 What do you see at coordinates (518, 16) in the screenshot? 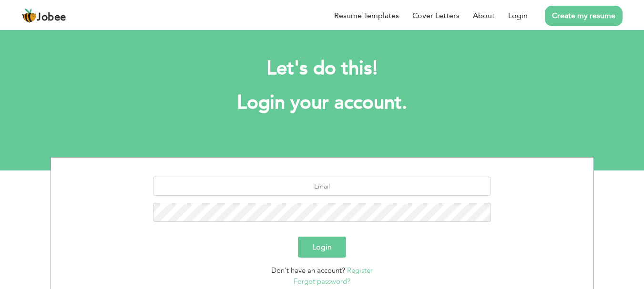
I see `a: Login` at bounding box center [518, 16].